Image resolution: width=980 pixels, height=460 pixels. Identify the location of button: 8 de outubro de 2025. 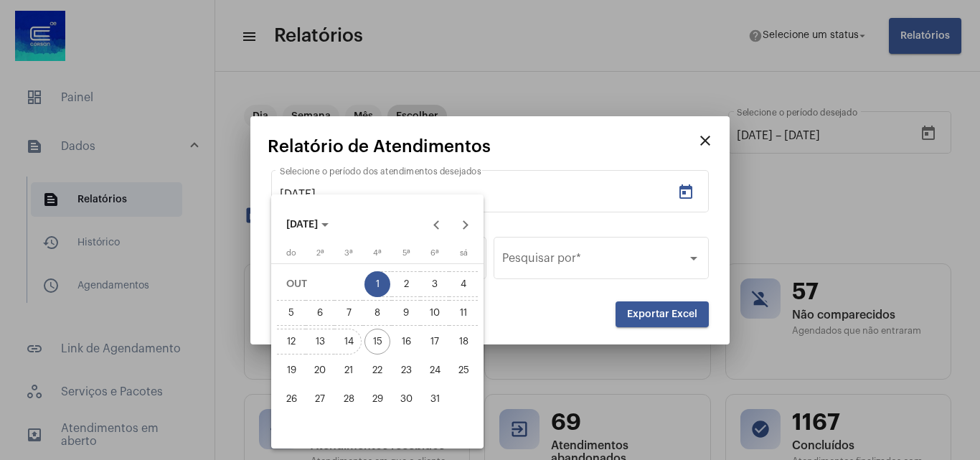
(377, 313).